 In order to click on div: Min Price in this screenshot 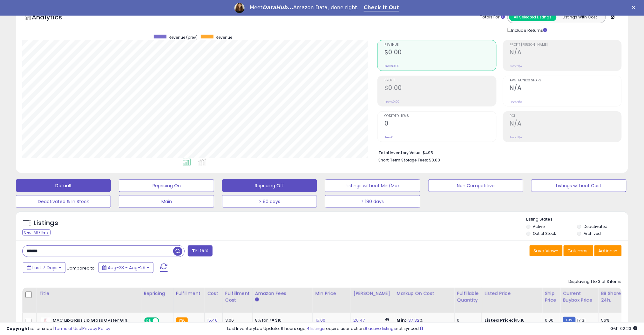, I will do `click(332, 293)`.